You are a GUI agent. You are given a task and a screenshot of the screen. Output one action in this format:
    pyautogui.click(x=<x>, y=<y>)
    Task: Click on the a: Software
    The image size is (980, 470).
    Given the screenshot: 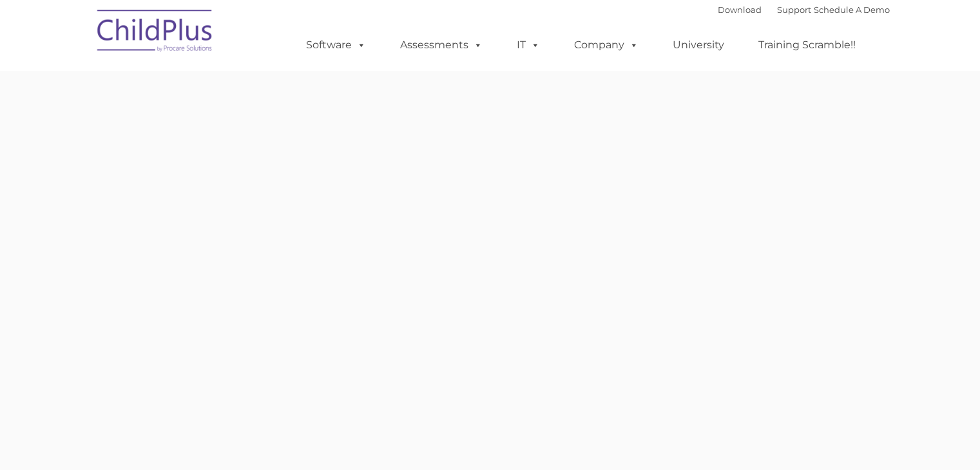 What is the action you would take?
    pyautogui.click(x=336, y=45)
    